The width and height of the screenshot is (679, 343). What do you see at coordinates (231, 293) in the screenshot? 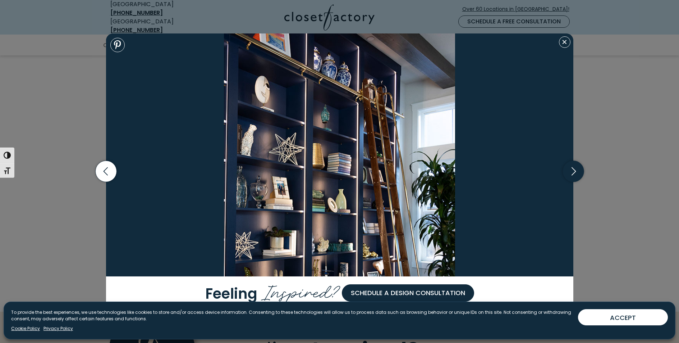
I see `span: Feeling` at bounding box center [231, 293].